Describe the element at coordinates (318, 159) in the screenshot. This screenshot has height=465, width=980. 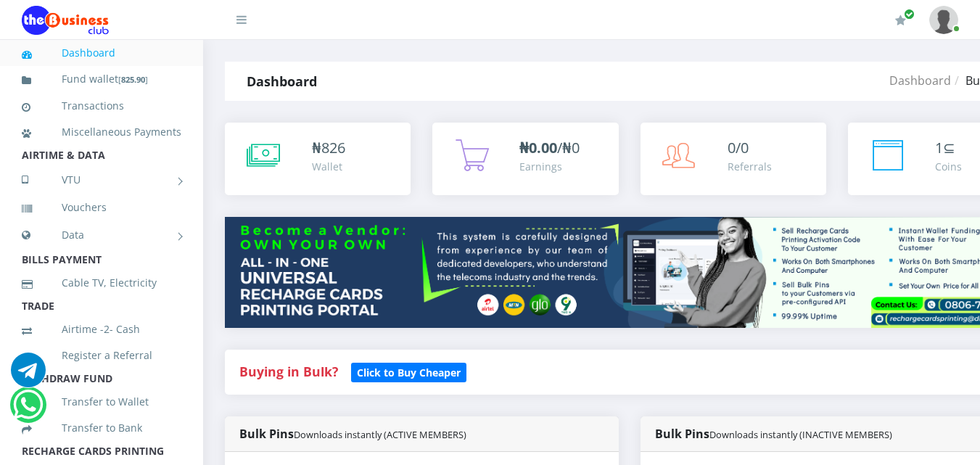
I see `a: ₦826 Wallet` at that location.